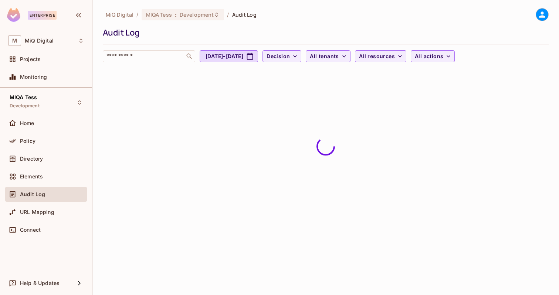 Image resolution: width=559 pixels, height=295 pixels. What do you see at coordinates (30, 230) in the screenshot?
I see `span: Connect` at bounding box center [30, 230].